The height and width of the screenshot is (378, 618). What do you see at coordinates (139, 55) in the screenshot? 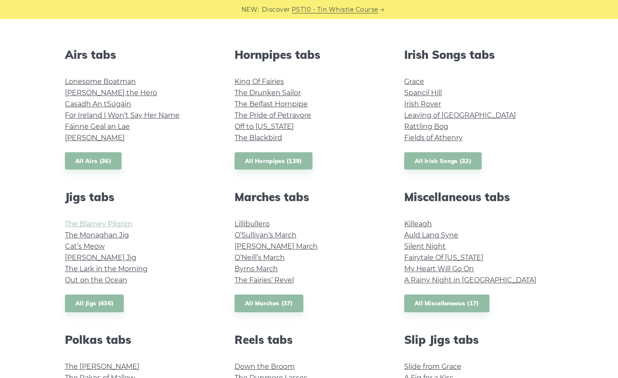
I see `h2: Airs tabs` at bounding box center [139, 55].